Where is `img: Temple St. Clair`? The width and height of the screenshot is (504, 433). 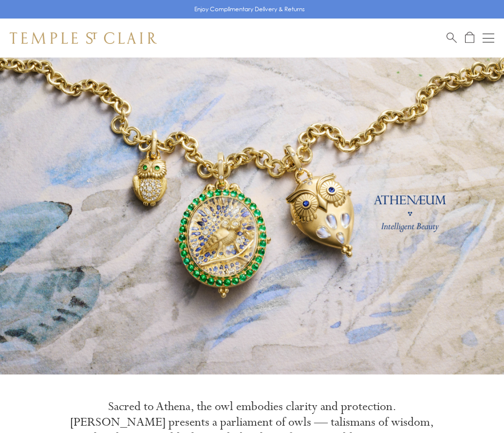 img: Temple St. Clair is located at coordinates (83, 38).